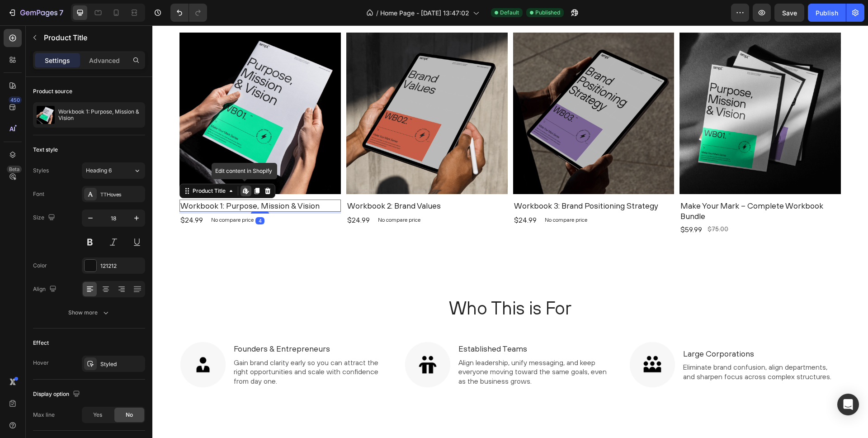 The width and height of the screenshot is (868, 438). I want to click on img: gempages_580880049272521299-a6d0c5f7-1243-4f49-9a03-4d60e62d21d2.png, so click(51, 339).